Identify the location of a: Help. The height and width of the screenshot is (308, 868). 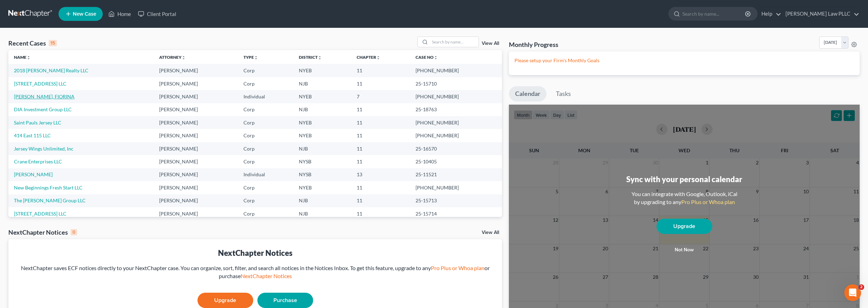
(769, 14).